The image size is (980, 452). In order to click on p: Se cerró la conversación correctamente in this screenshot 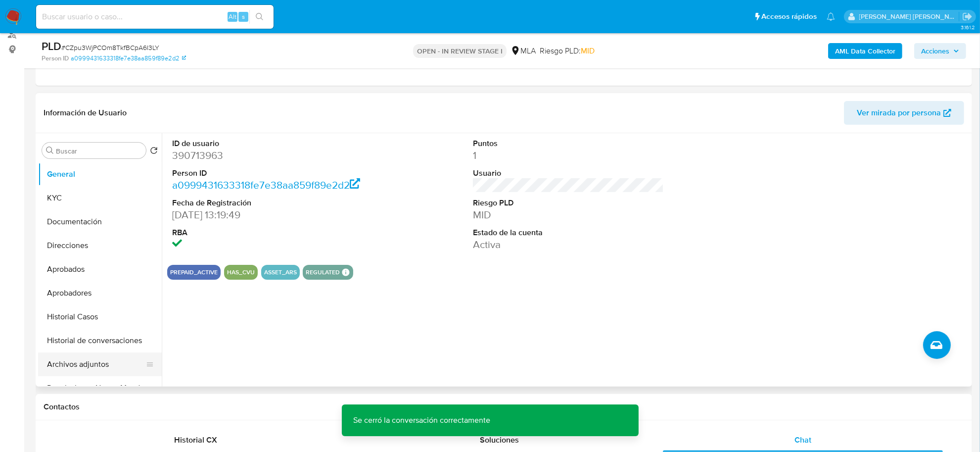, I will do `click(422, 420)`.